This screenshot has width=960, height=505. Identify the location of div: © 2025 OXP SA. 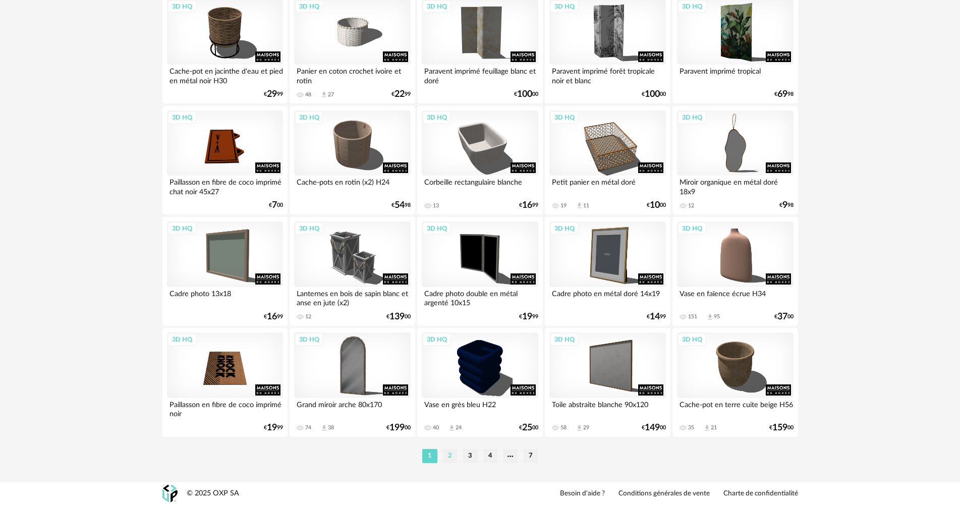
(213, 493).